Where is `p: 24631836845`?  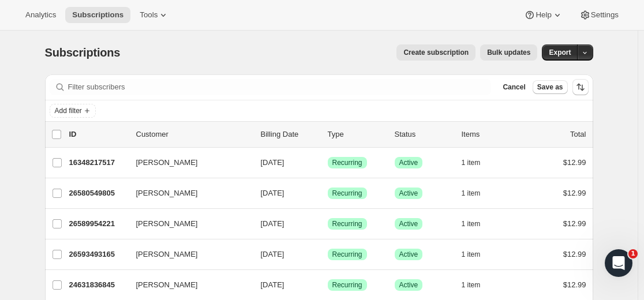 p: 24631836845 is located at coordinates (98, 285).